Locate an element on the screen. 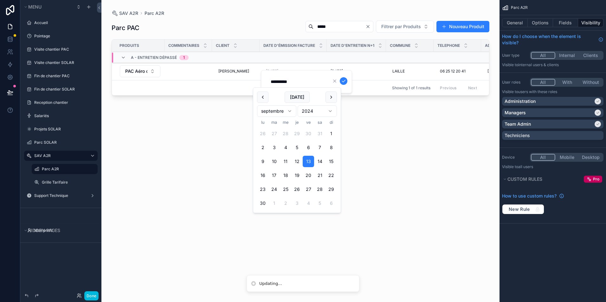 Image resolution: width=606 pixels, height=302 pixels. button: With is located at coordinates (567, 82).